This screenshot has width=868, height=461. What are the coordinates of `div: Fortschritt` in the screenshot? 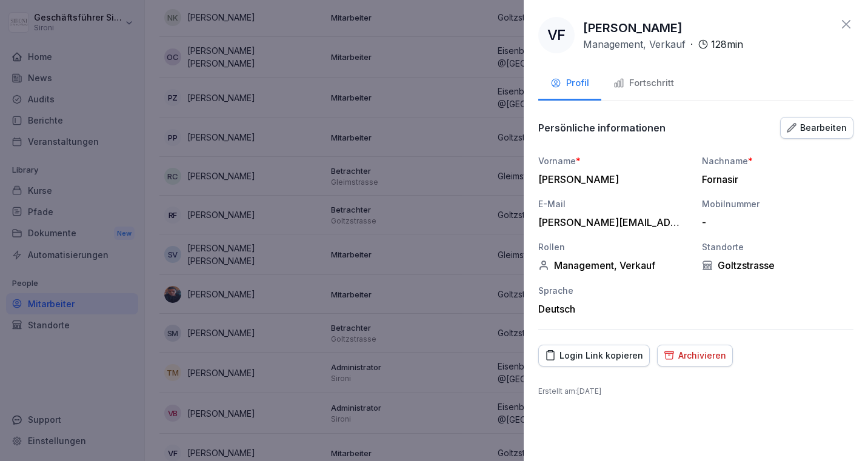 It's located at (643, 83).